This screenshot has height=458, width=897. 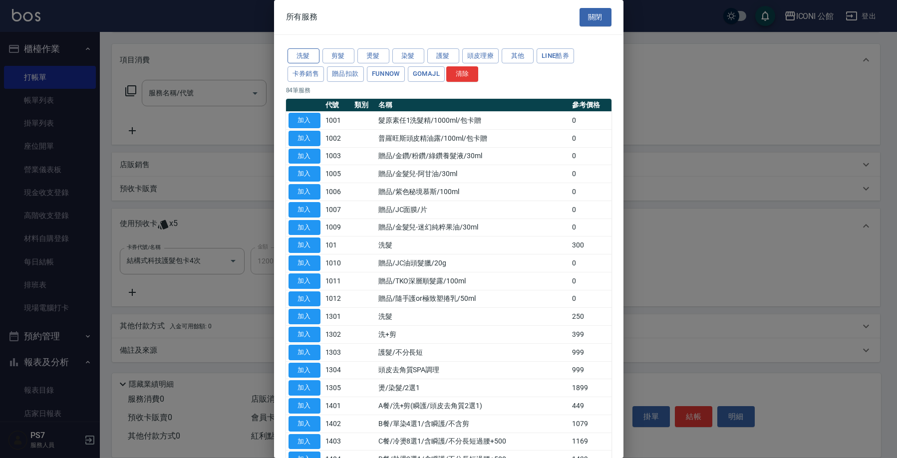 What do you see at coordinates (337, 317) in the screenshot?
I see `td: 1301` at bounding box center [337, 317].